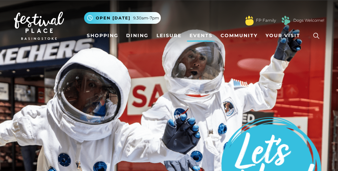 The image size is (338, 171). What do you see at coordinates (103, 35) in the screenshot?
I see `a: Shopping` at bounding box center [103, 35].